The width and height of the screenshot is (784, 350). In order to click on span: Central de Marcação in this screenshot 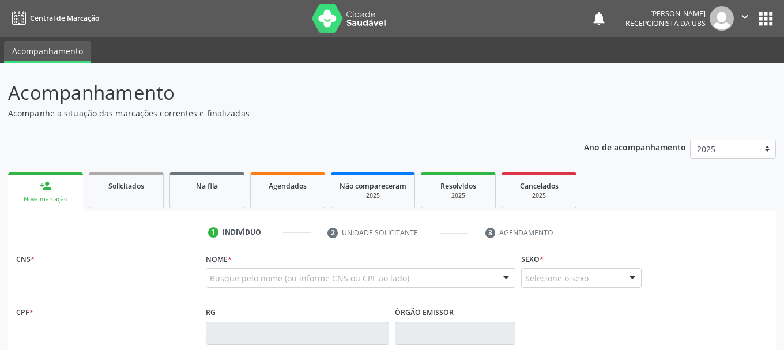, I will do `click(65, 18)`.